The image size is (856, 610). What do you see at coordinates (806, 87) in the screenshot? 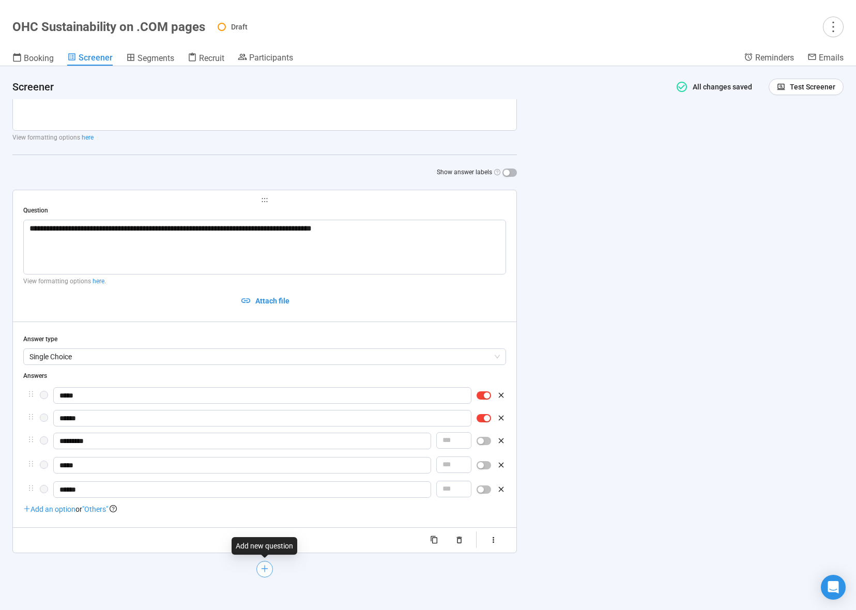
I see `button: Test Screener` at bounding box center [806, 87].